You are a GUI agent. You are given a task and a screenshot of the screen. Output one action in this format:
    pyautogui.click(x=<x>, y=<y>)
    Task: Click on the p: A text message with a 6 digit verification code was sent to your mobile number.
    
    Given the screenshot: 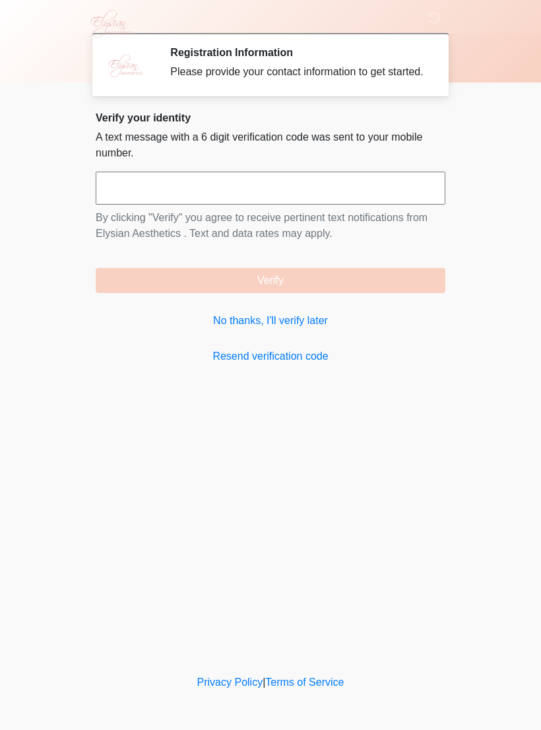 What is the action you would take?
    pyautogui.click(x=271, y=145)
    